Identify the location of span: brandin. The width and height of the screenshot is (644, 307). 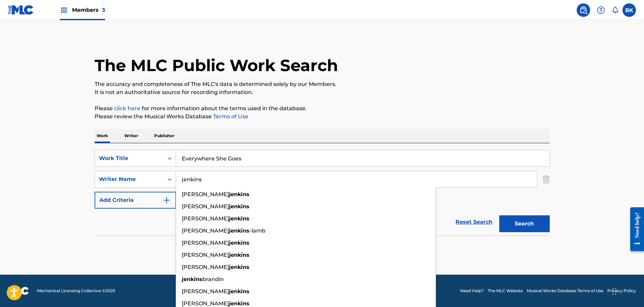
(213, 279).